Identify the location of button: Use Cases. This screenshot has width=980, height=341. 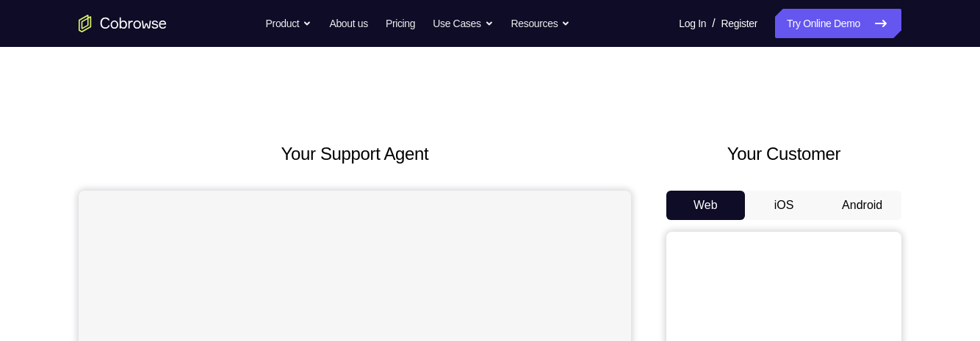
(463, 24).